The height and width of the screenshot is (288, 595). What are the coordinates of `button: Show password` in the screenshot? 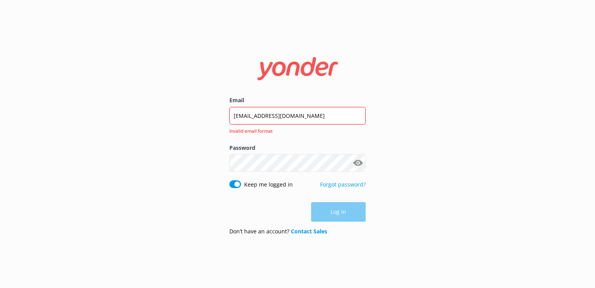 It's located at (358, 163).